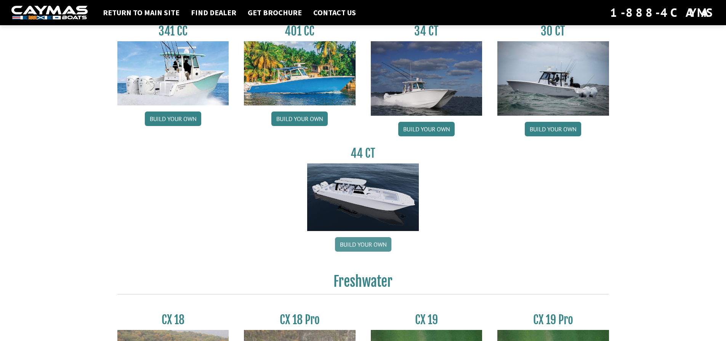 This screenshot has width=726, height=341. I want to click on h3: CX 18, so click(173, 319).